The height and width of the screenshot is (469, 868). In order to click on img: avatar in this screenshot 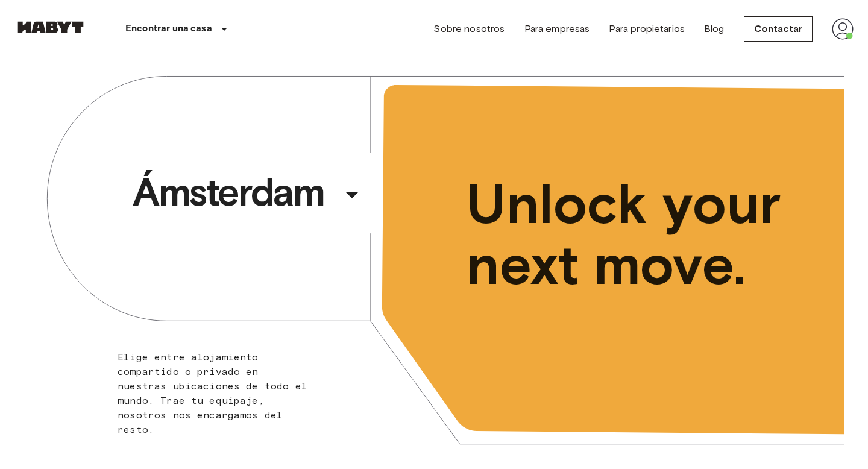, I will do `click(842, 29)`.